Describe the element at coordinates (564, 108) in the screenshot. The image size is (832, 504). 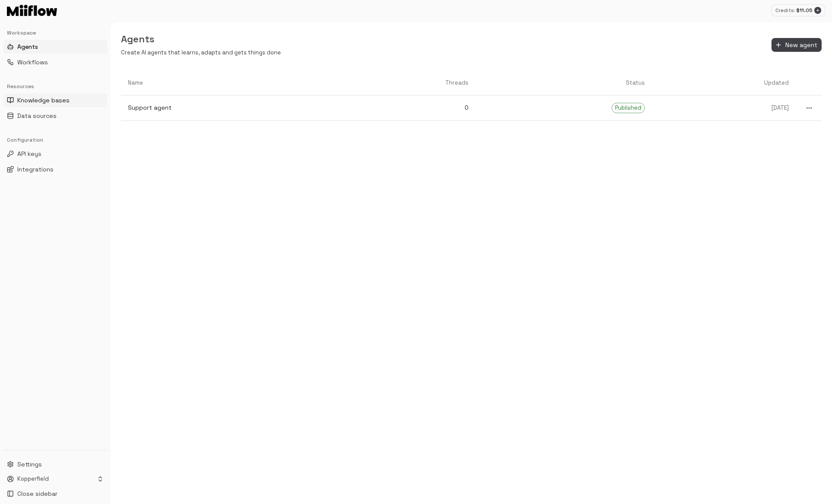
I see `a: Published` at that location.